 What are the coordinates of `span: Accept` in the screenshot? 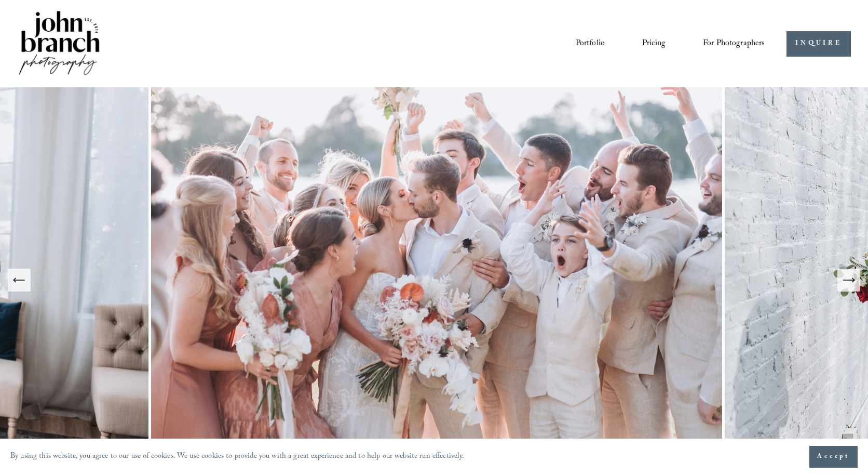 It's located at (834, 457).